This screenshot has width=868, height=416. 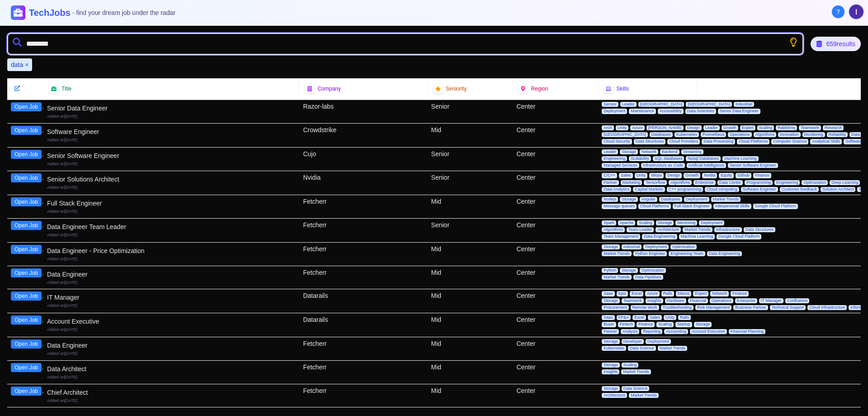 I want to click on span: Data Analytics, so click(x=616, y=189).